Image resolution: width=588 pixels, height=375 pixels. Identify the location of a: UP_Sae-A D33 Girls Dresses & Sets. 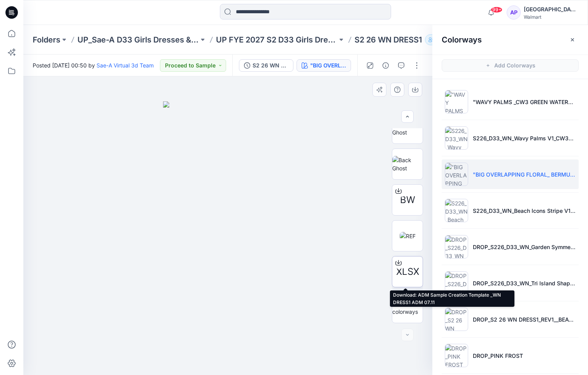
(138, 40).